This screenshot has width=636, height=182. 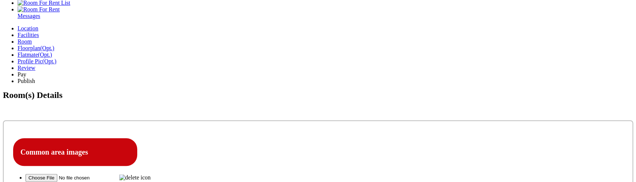 What do you see at coordinates (36, 48) in the screenshot?
I see `span: Floorplan(Opt.)` at bounding box center [36, 48].